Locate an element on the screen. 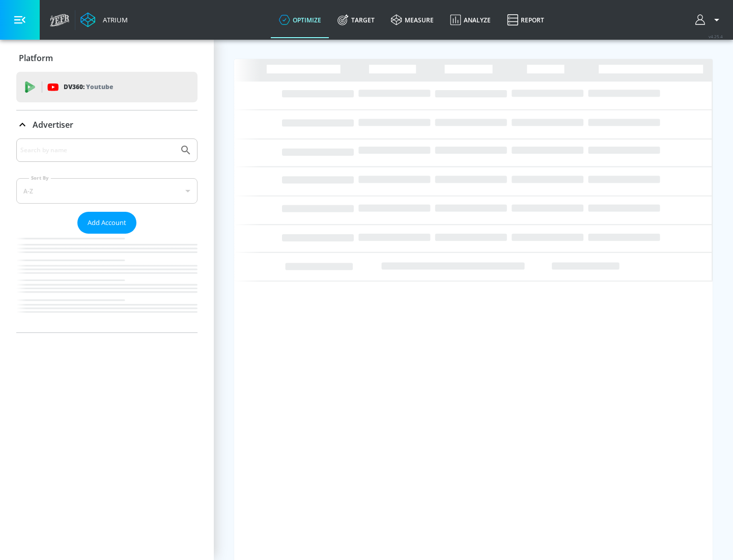  button: Add Account is located at coordinates (107, 223).